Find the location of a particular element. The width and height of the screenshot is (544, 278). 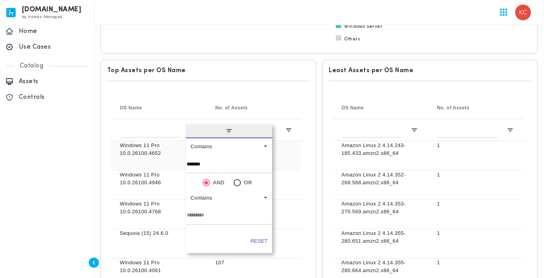

button: Reset is located at coordinates (259, 242).